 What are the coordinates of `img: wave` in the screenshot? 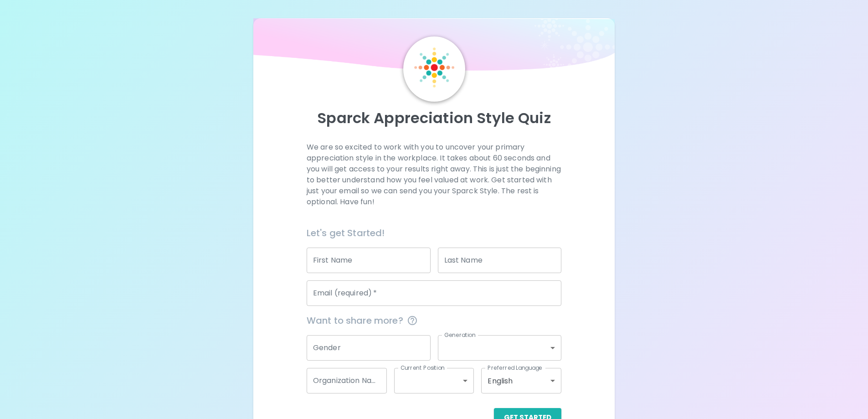 It's located at (434, 47).